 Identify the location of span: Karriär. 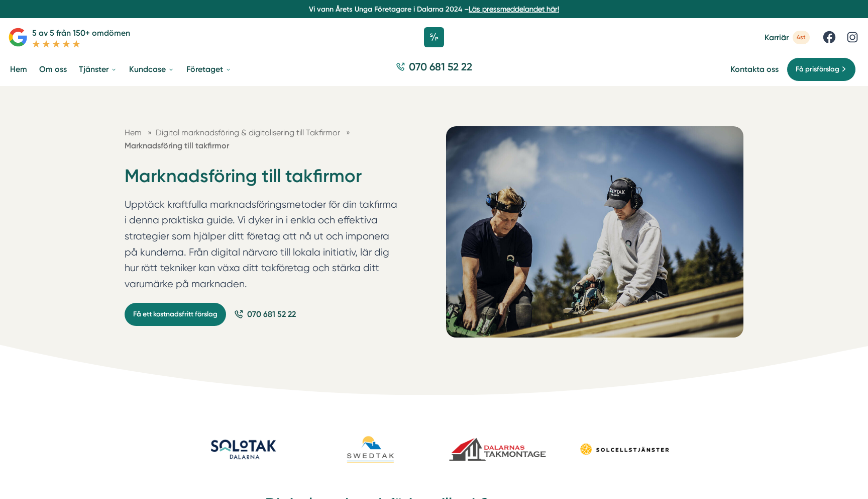
(776, 37).